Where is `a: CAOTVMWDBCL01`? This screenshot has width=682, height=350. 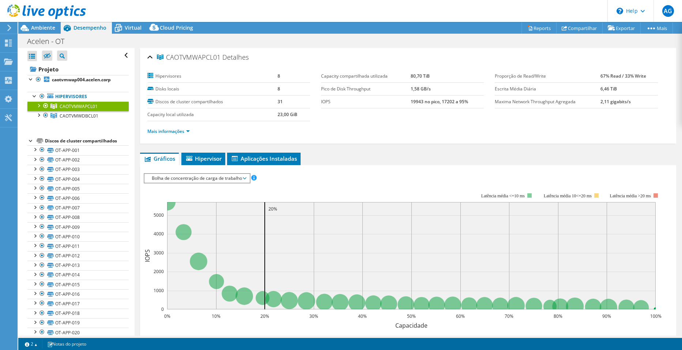
a: CAOTVMWDBCL01 is located at coordinates (78, 116).